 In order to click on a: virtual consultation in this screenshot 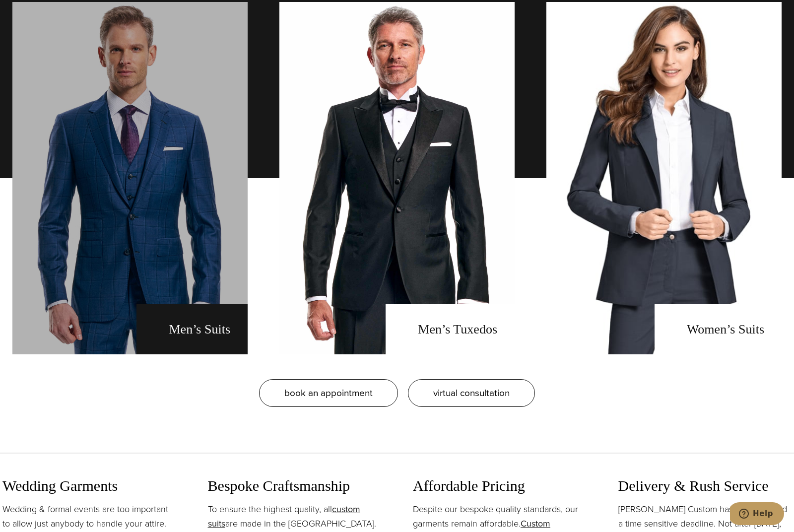, I will do `click(472, 393)`.